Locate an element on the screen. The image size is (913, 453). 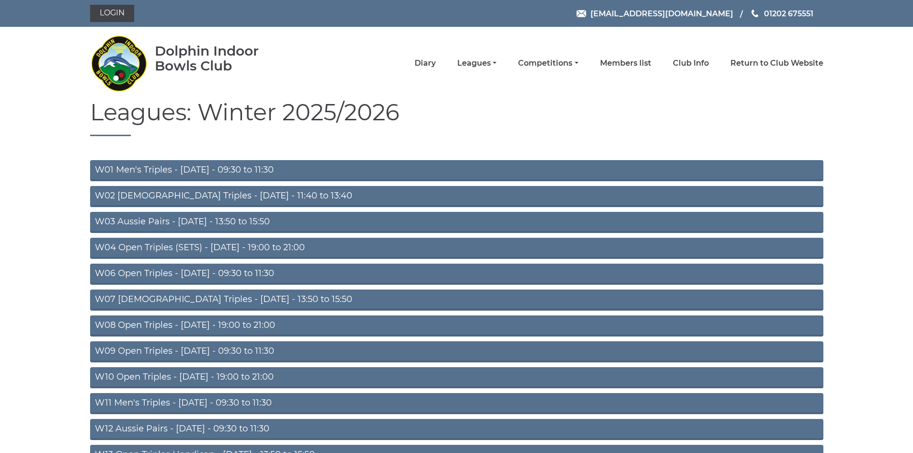
a: Club Info is located at coordinates (691, 63).